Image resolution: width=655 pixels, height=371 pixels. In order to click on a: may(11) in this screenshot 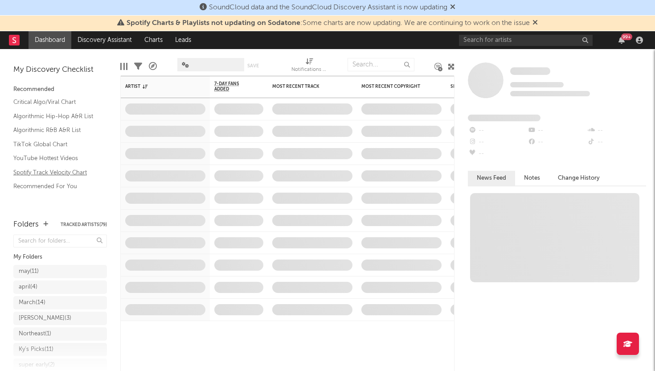, I will do `click(60, 271)`.